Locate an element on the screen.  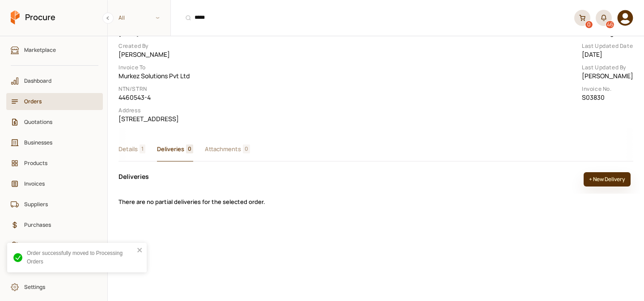
span: Suppliers is located at coordinates (58, 204).